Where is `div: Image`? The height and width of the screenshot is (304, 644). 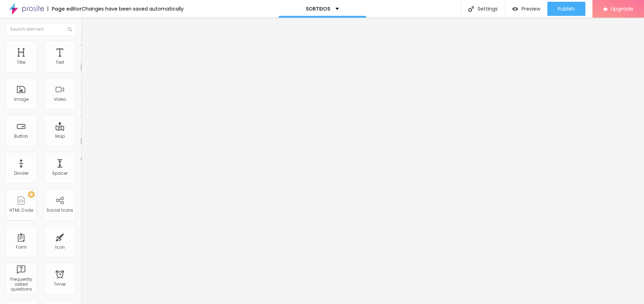 div: Image is located at coordinates (21, 99).